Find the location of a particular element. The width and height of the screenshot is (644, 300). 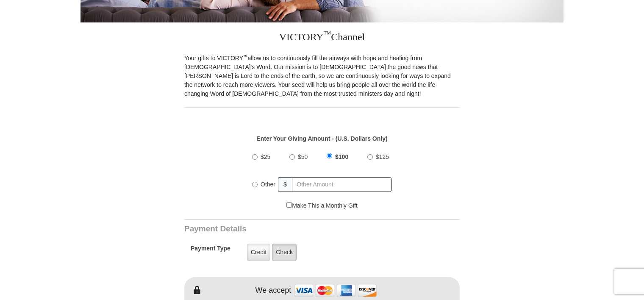

h4: We accept is located at coordinates (273, 291).